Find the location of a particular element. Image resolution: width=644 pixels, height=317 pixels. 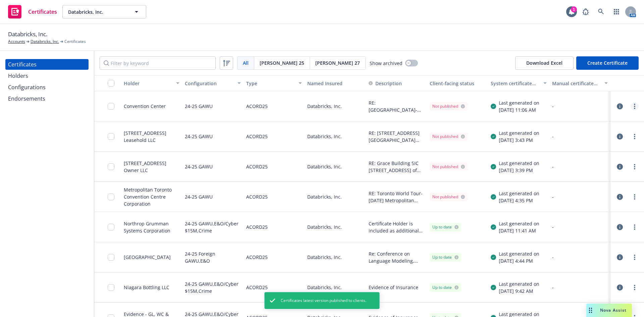

button: Create Certificate is located at coordinates (608, 63).